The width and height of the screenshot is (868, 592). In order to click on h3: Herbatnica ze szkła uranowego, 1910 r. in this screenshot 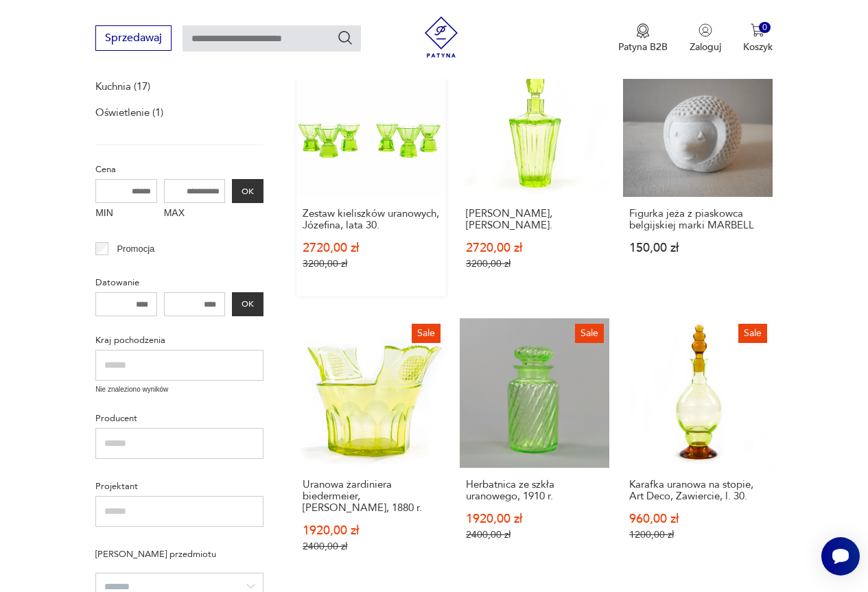, I will do `click(535, 490)`.